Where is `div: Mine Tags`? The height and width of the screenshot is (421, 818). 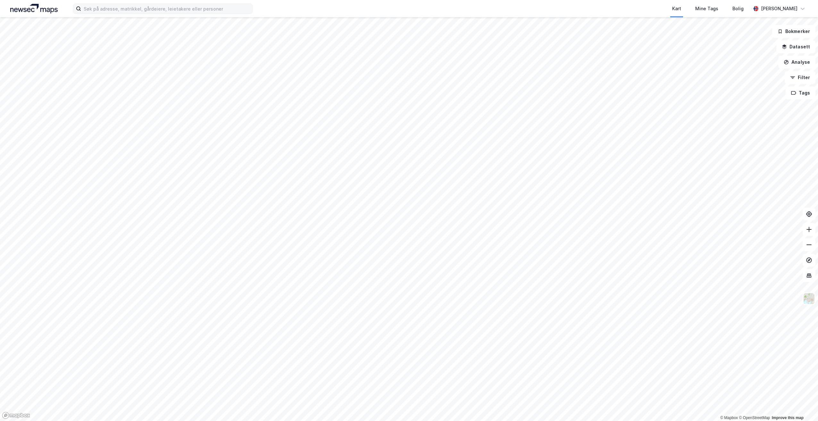 div: Mine Tags is located at coordinates (706, 9).